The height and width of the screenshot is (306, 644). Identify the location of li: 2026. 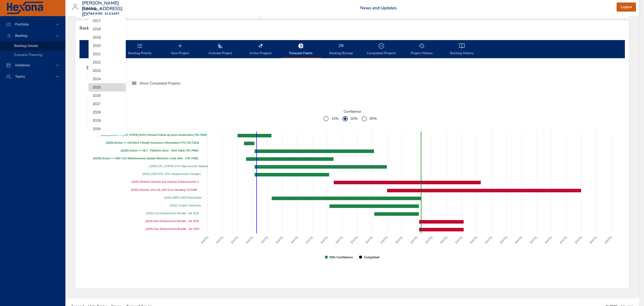
(107, 96).